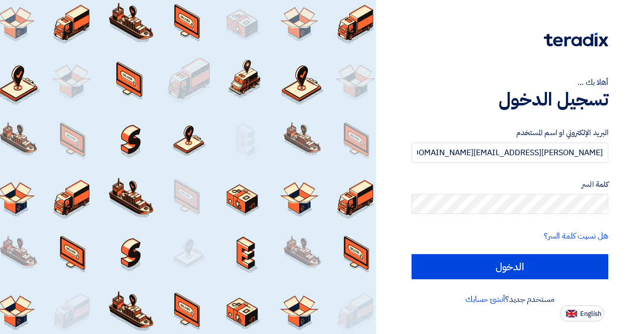 The width and height of the screenshot is (644, 334). Describe the element at coordinates (510, 82) in the screenshot. I see `div: أهلا بك ...` at that location.